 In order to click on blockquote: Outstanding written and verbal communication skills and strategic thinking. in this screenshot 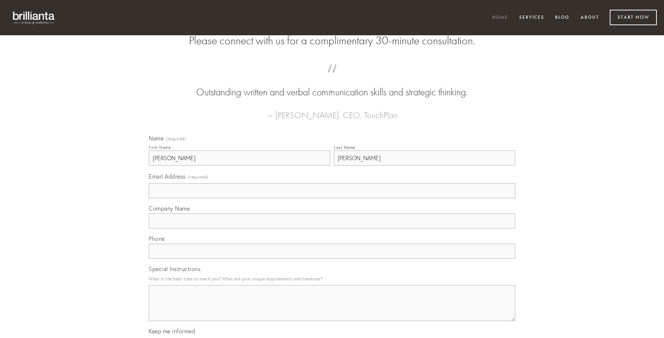, I will do `click(332, 85)`.